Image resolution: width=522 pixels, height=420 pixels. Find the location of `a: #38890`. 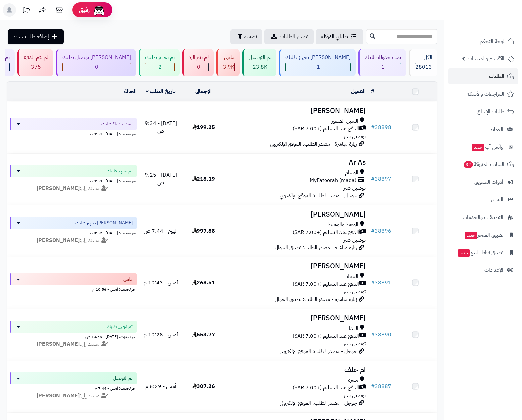

a: #38890 is located at coordinates (381, 334).